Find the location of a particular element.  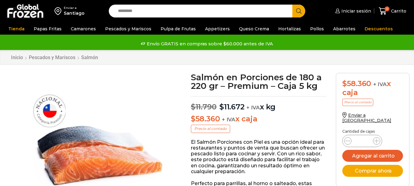

p: x caja is located at coordinates (259, 119).